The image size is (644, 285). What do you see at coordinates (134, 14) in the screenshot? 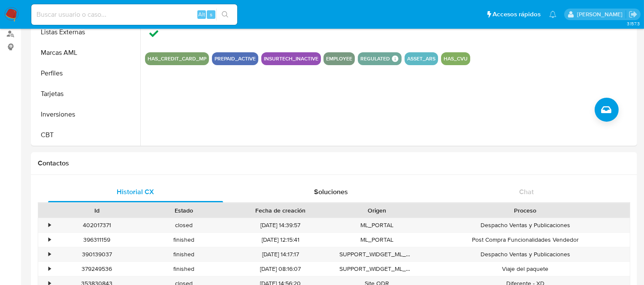
I see `input: Buscar usuario o caso...` at bounding box center [134, 14].